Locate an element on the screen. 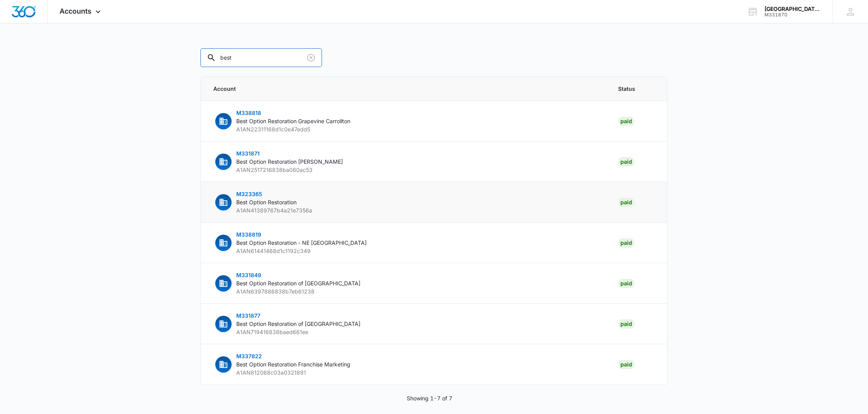  button: M337822Best Option Restoration Franchise MarketingA1AN812068c03a0321891 is located at coordinates (282, 364).